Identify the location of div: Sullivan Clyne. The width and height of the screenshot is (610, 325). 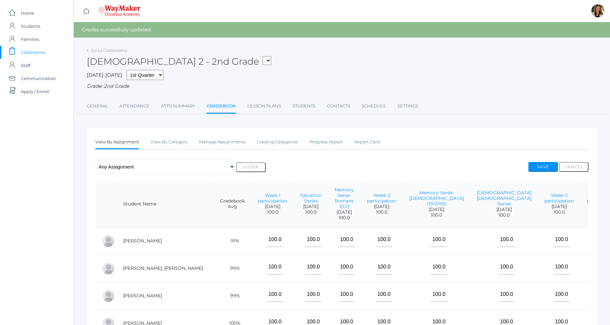
(108, 268).